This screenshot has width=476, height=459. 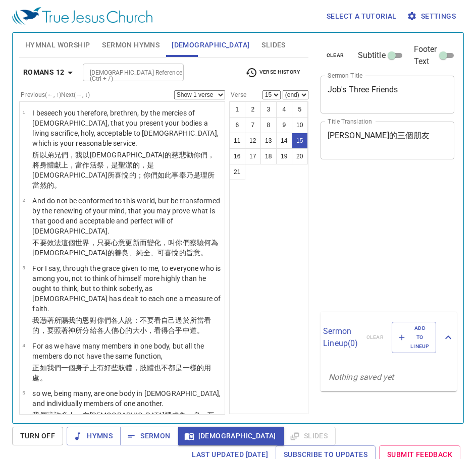 What do you see at coordinates (284, 141) in the screenshot?
I see `button: 14` at bounding box center [284, 141].